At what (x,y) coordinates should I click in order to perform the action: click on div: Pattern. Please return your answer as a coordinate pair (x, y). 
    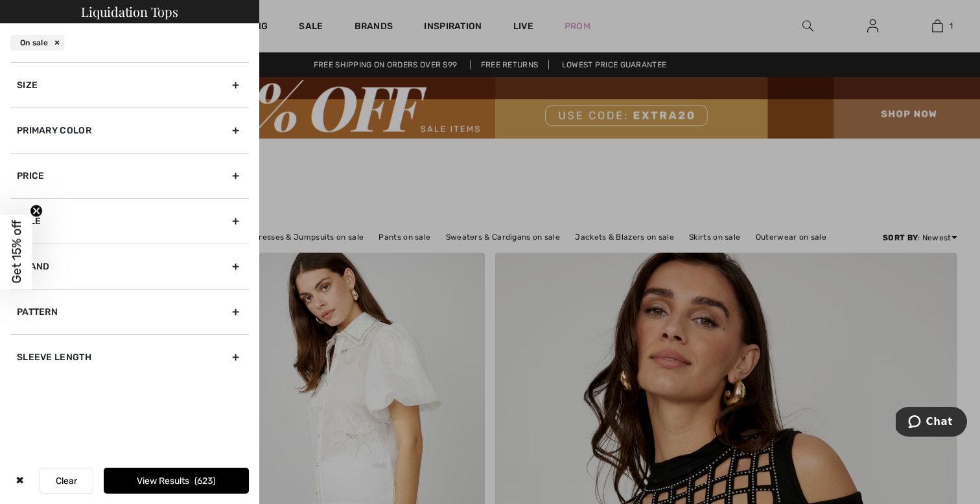
    Looking at the image, I should click on (130, 311).